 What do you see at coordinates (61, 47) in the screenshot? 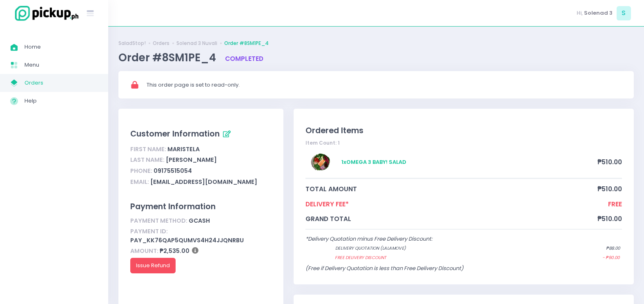
I see `span: Home` at bounding box center [61, 47].